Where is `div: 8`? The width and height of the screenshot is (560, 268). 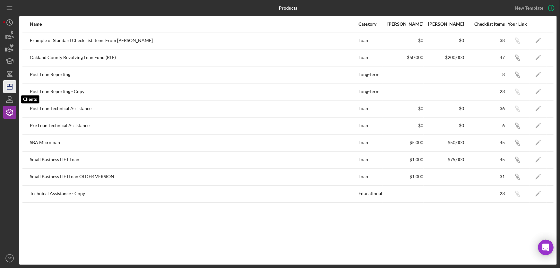 div: 8 is located at coordinates (485, 74).